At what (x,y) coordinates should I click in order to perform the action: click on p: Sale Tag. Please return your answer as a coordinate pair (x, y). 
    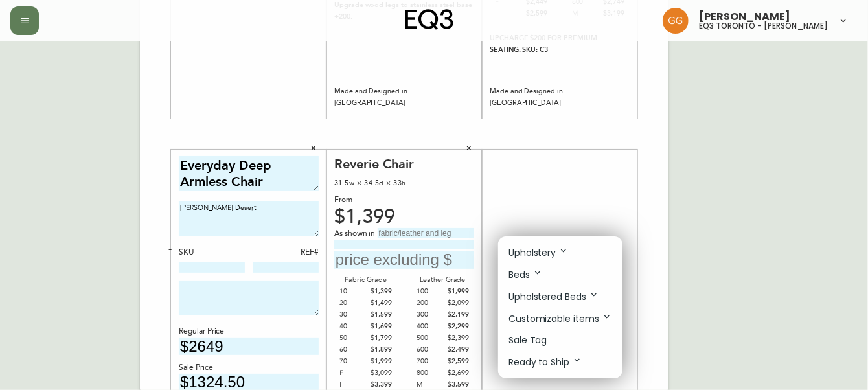
    Looking at the image, I should click on (528, 340).